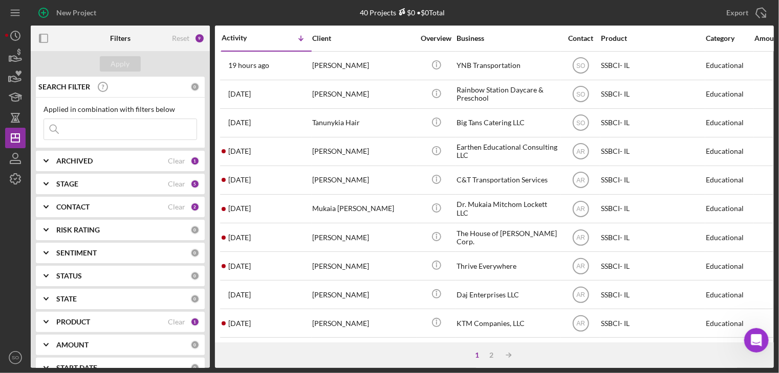 The height and width of the screenshot is (373, 779). Describe the element at coordinates (507, 209) in the screenshot. I see `div: Dr. Mukaia Mitchom Lockett LLC` at that location.